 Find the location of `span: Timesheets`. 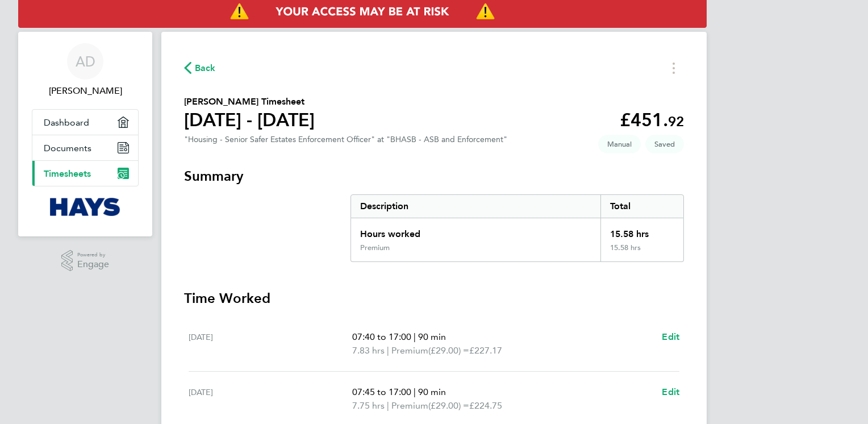

span: Timesheets is located at coordinates (67, 173).